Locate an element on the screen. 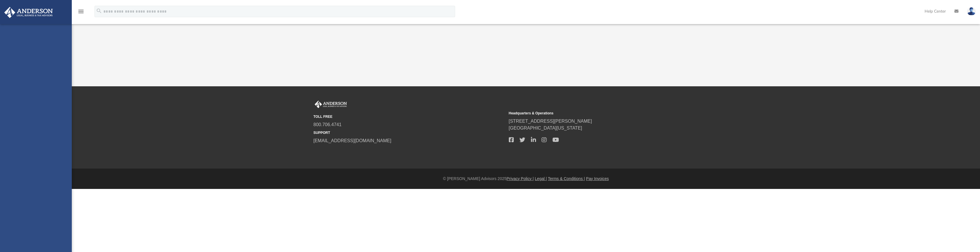  i: menu is located at coordinates (81, 11).